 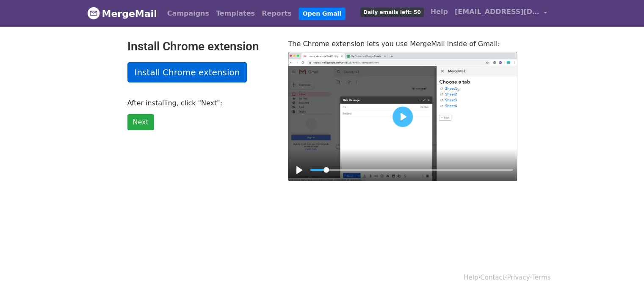 What do you see at coordinates (403, 44) in the screenshot?
I see `p: The Chrome extension lets you use MergeMail inside of Gmail:` at bounding box center [403, 44].